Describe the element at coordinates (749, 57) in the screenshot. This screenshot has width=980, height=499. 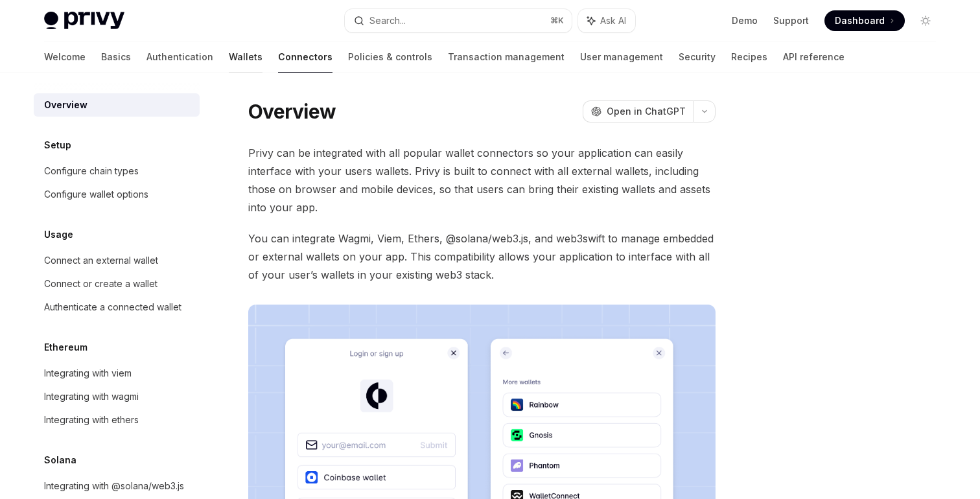
I see `a: Recipes` at that location.